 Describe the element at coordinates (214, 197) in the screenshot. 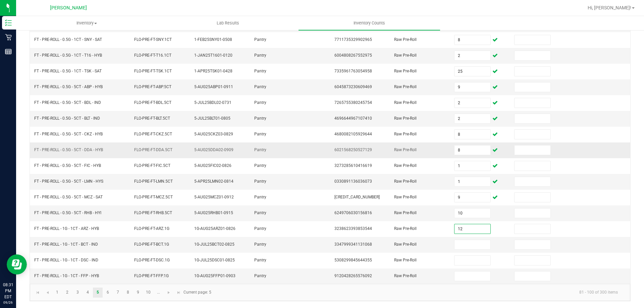

I see `span: 5-AUG25MCZ01-0912` at that location.